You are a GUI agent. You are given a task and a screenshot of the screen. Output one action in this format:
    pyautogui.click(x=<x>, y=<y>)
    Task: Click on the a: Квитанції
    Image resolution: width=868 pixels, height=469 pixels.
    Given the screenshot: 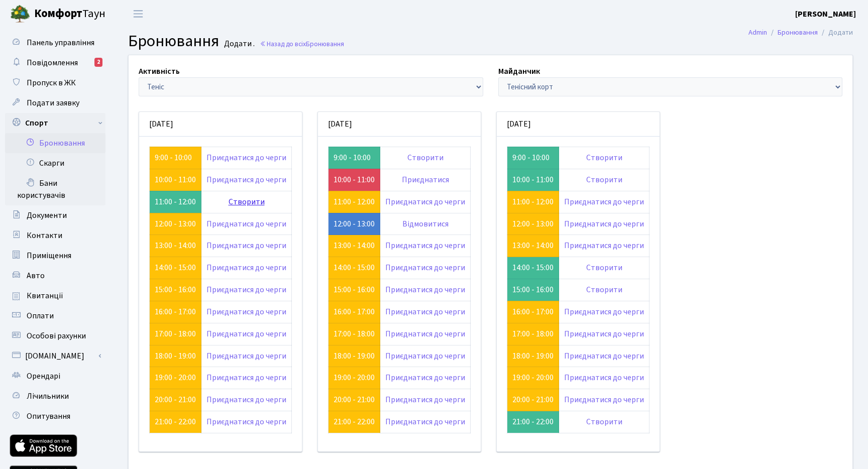 What is the action you would take?
    pyautogui.click(x=55, y=296)
    